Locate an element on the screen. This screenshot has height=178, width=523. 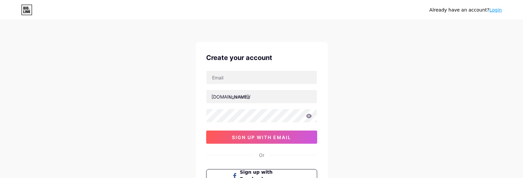
input: Email is located at coordinates (262, 78).